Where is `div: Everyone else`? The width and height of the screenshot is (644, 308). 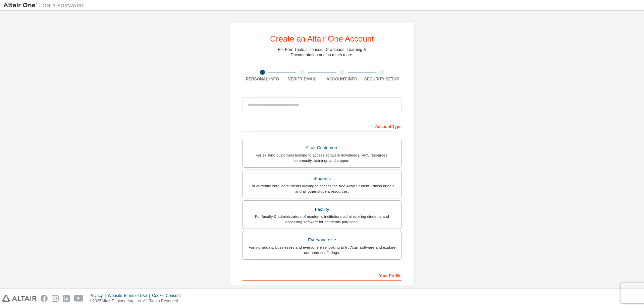 div: Everyone else is located at coordinates (322, 240).